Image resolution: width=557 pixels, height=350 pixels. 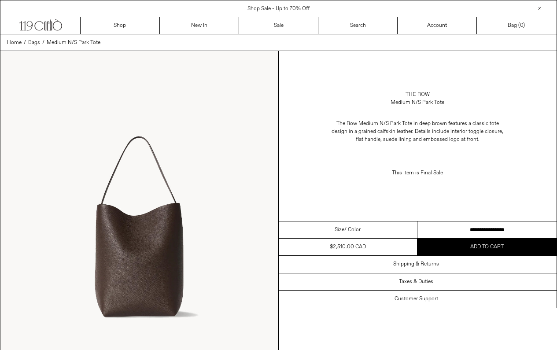 What do you see at coordinates (14, 43) in the screenshot?
I see `span: Home` at bounding box center [14, 43].